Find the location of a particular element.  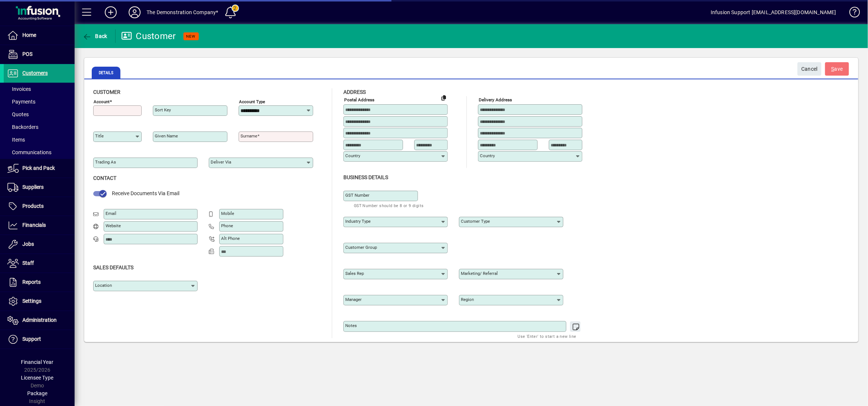

span: Sales defaults is located at coordinates (113, 268).